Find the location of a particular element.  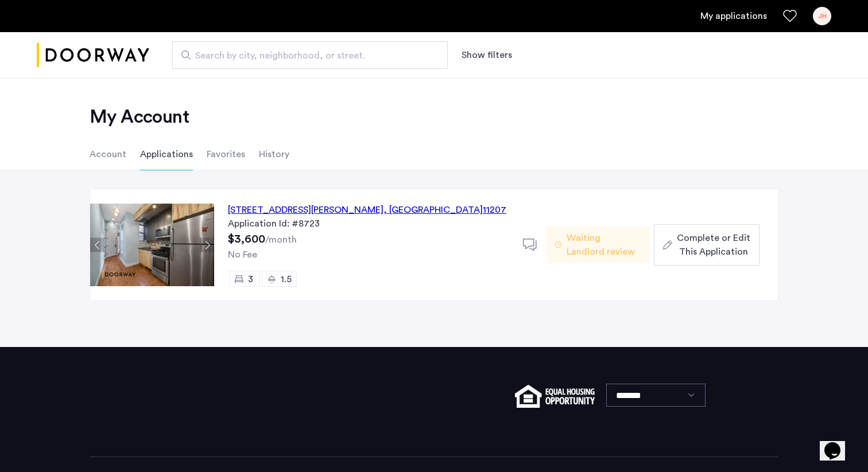

button: Next apartment is located at coordinates (207, 245).